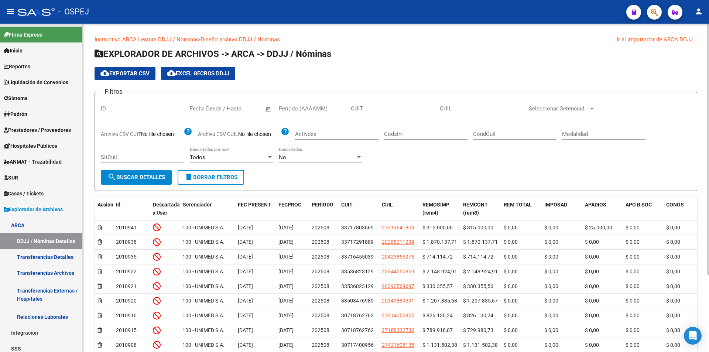 Image resolution: width=709 pixels, height=352 pixels. Describe the element at coordinates (290, 205) in the screenshot. I see `span: FECPROC` at that location.